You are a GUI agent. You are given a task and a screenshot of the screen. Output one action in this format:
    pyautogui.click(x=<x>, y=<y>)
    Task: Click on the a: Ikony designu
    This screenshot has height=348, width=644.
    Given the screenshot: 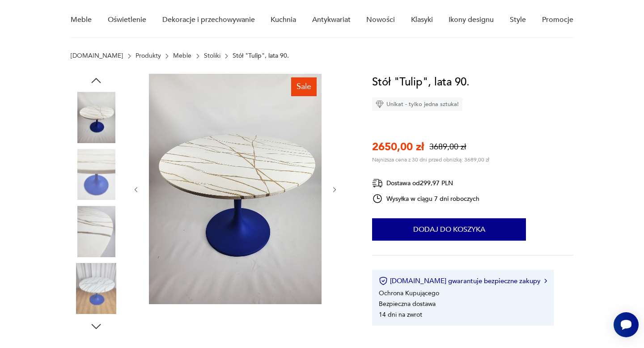 What is the action you would take?
    pyautogui.click(x=471, y=20)
    